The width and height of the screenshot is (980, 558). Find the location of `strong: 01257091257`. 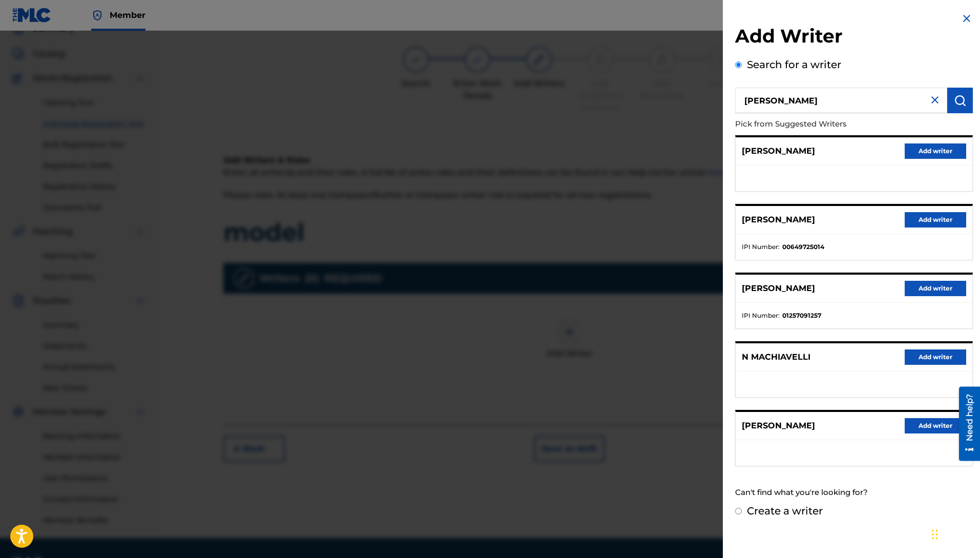

strong: 01257091257 is located at coordinates (802, 316).